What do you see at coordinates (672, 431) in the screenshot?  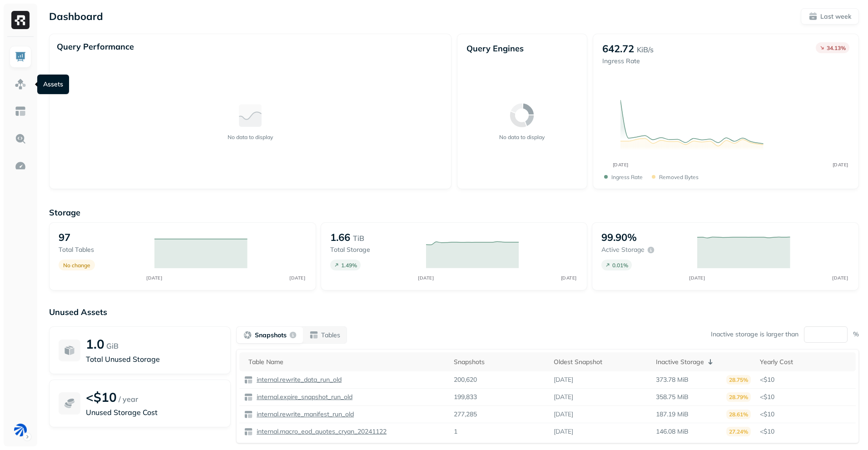 I see `p: 146.08 MiB` at bounding box center [672, 431].